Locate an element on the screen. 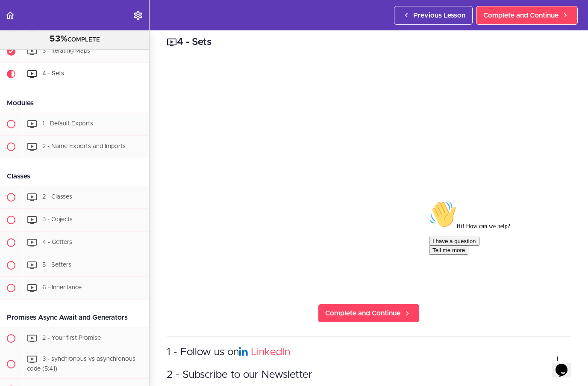  span: 3 - Iterating Maps is located at coordinates (66, 51).